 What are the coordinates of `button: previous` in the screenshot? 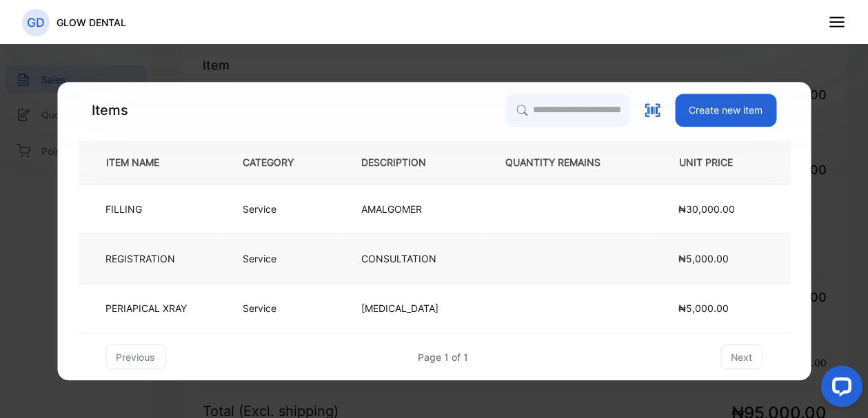 It's located at (135, 357).